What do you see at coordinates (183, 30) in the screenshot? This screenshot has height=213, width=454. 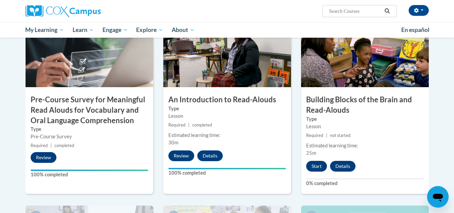 I see `a: About` at bounding box center [183, 30].